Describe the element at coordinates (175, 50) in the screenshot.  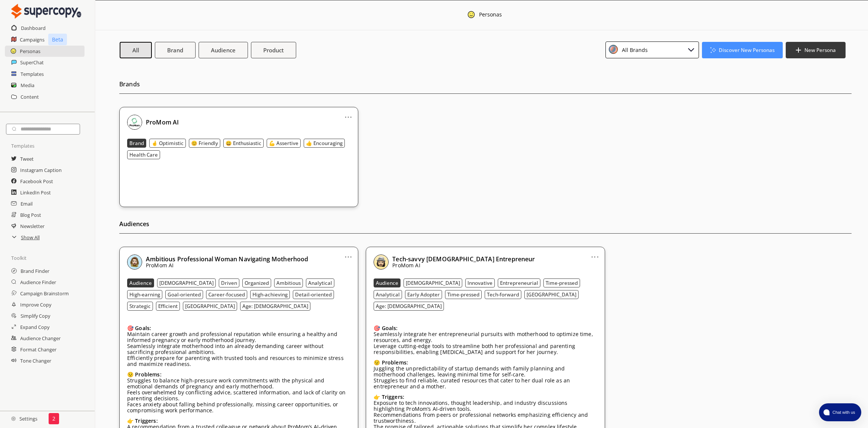
I see `b: Brand` at that location.